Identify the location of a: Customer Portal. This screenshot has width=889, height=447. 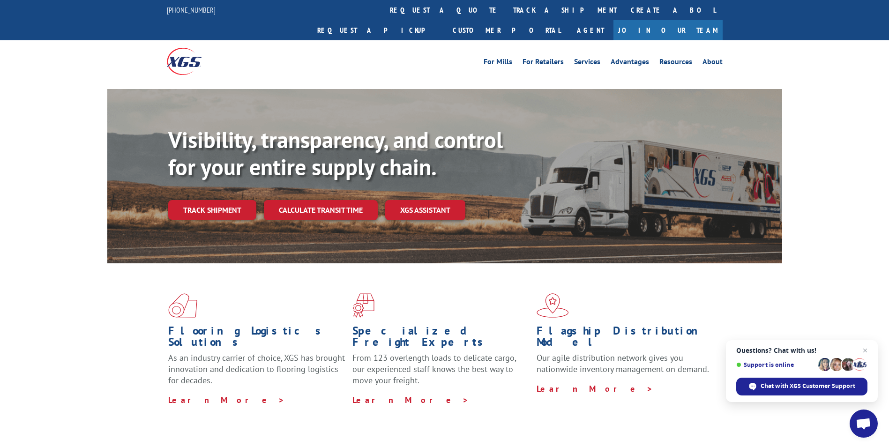
(507, 30).